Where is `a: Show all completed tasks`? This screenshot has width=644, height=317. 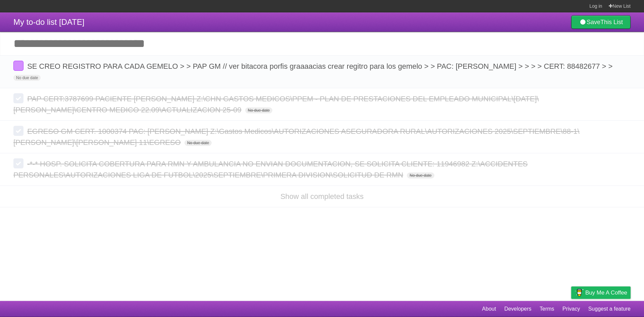 a: Show all completed tasks is located at coordinates (322, 196).